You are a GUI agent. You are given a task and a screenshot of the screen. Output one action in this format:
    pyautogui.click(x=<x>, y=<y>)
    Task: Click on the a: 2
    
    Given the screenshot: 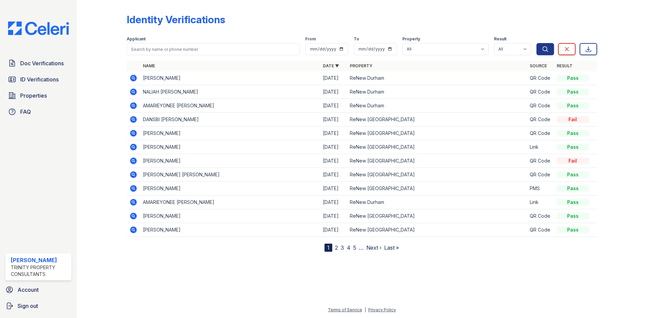 What is the action you would take?
    pyautogui.click(x=336, y=248)
    